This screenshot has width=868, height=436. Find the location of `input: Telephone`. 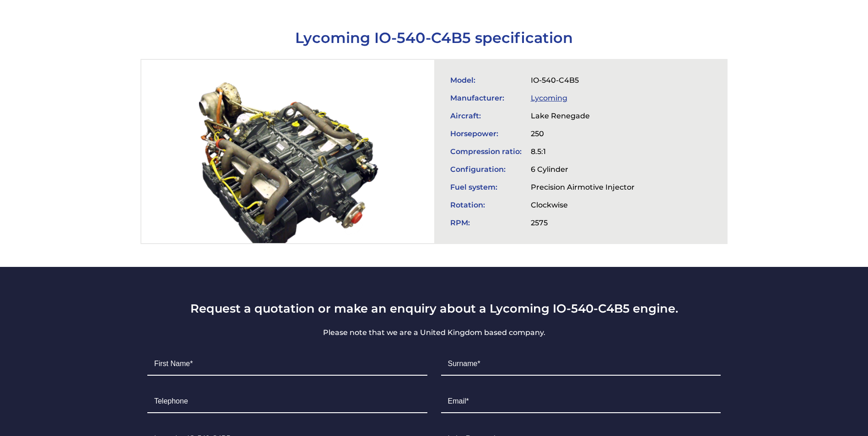

input: Telephone is located at coordinates (287, 402).